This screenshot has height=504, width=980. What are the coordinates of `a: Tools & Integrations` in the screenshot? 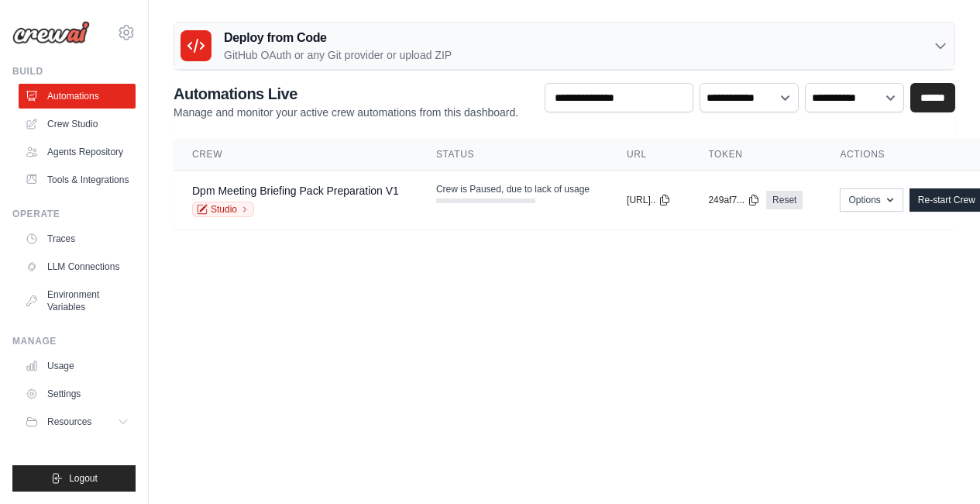 It's located at (77, 180).